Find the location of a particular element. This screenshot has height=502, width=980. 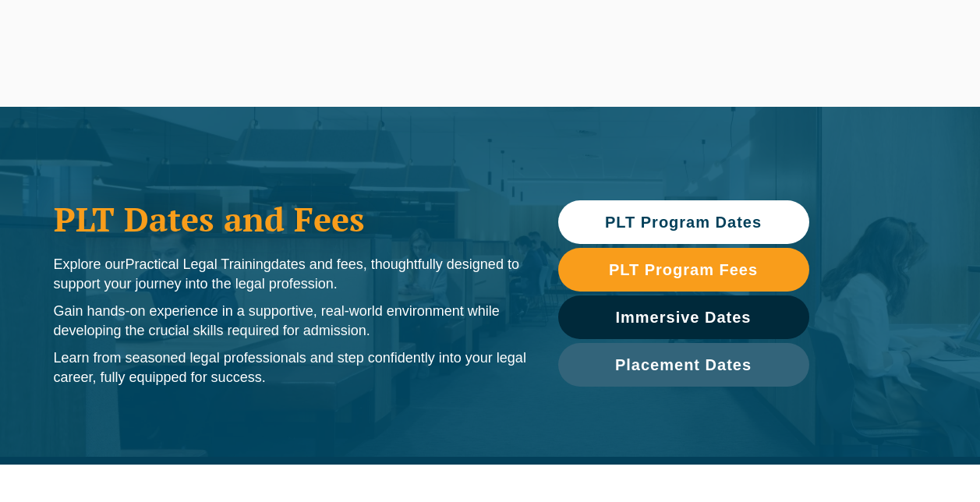

a: PLT Program Fees is located at coordinates (684, 269).